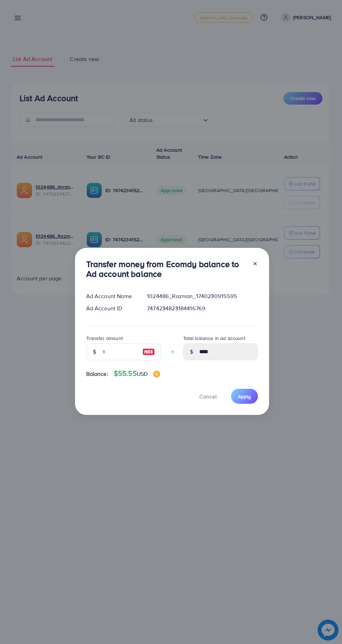 Image resolution: width=342 pixels, height=644 pixels. Describe the element at coordinates (167, 269) in the screenshot. I see `h3: Transfer money from Ecomdy balance to Ad account balance` at that location.